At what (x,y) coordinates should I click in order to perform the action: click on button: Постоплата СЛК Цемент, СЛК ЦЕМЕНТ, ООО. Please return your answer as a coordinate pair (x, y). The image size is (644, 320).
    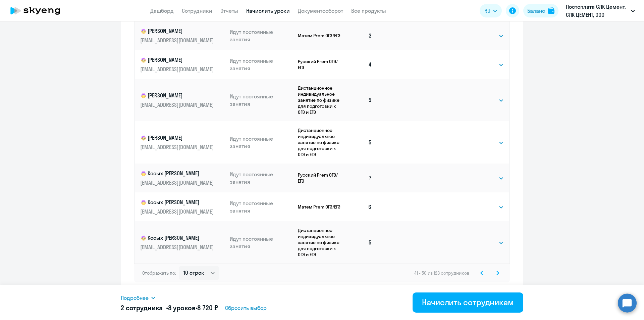
    Looking at the image, I should click on (600, 11).